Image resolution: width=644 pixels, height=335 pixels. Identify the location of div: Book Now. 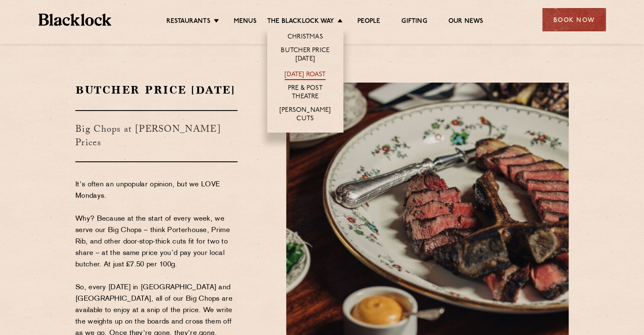
(574, 20).